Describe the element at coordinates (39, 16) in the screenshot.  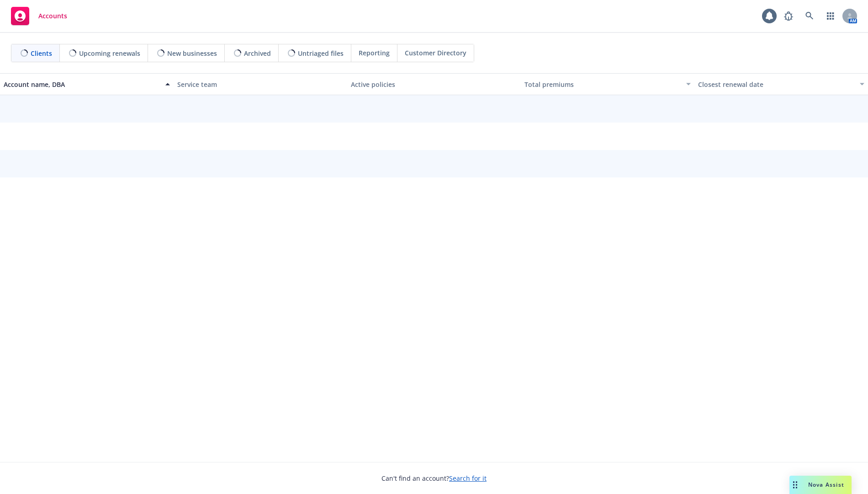
I see `a: Accounts` at that location.